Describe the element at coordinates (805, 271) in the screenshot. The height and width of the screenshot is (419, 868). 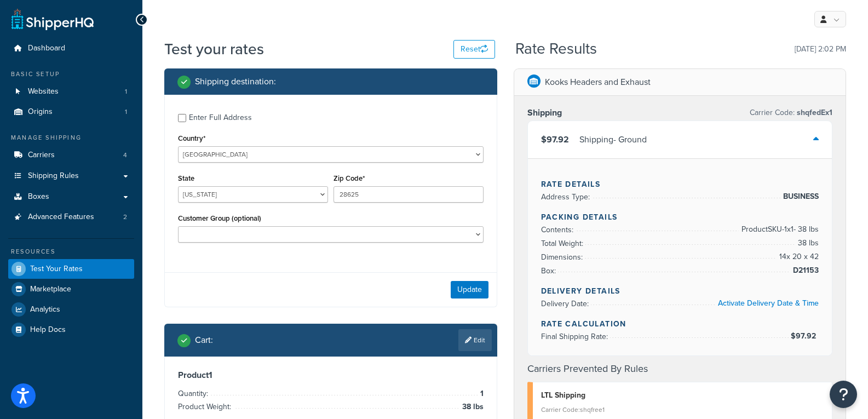
I see `span: D21153` at that location.